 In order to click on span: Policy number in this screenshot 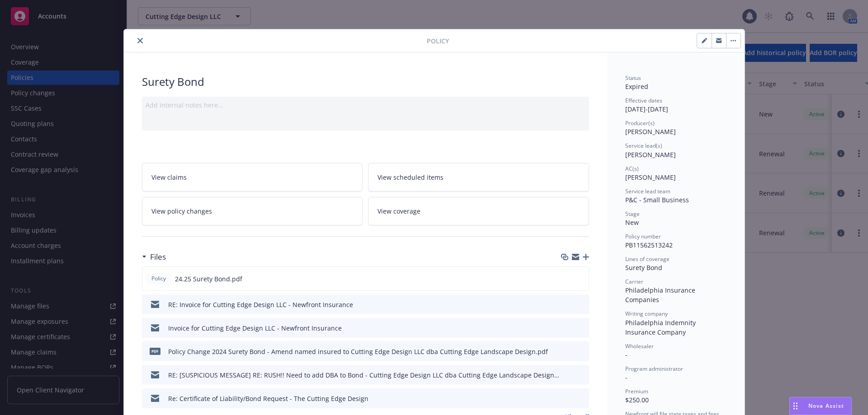, I will do `click(643, 237)`.